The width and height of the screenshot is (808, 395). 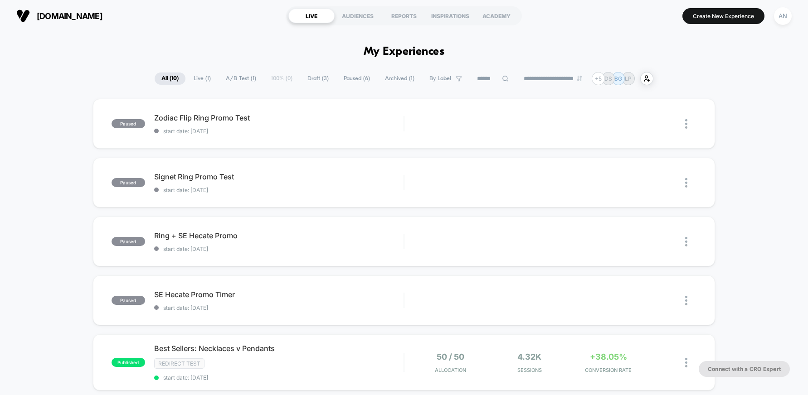 What do you see at coordinates (279, 118) in the screenshot?
I see `span: Zodiac Flip Ring Promo Test` at bounding box center [279, 118].